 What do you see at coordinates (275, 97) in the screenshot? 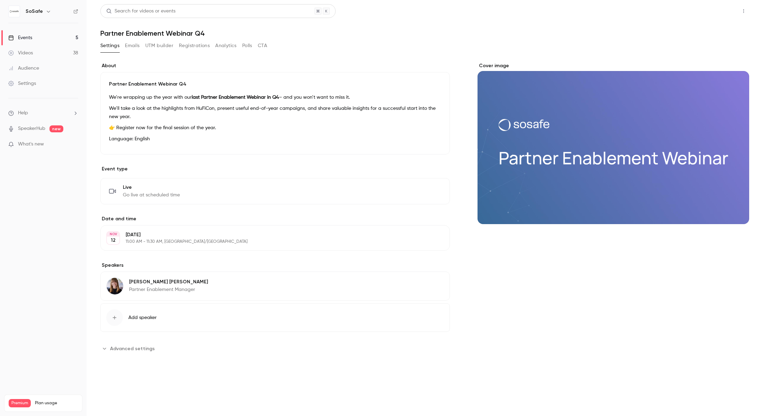
I see `p: We’re wrapping up the year with our – and you won’t want to miss it.` at bounding box center [275, 97].